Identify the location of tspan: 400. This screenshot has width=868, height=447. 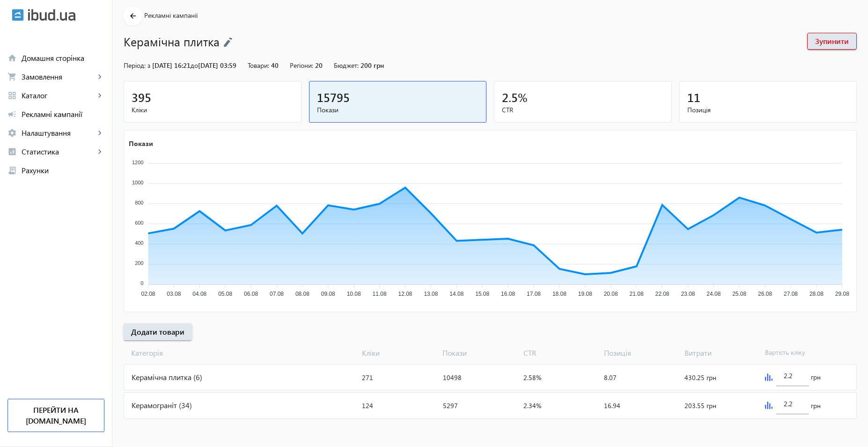
(139, 243).